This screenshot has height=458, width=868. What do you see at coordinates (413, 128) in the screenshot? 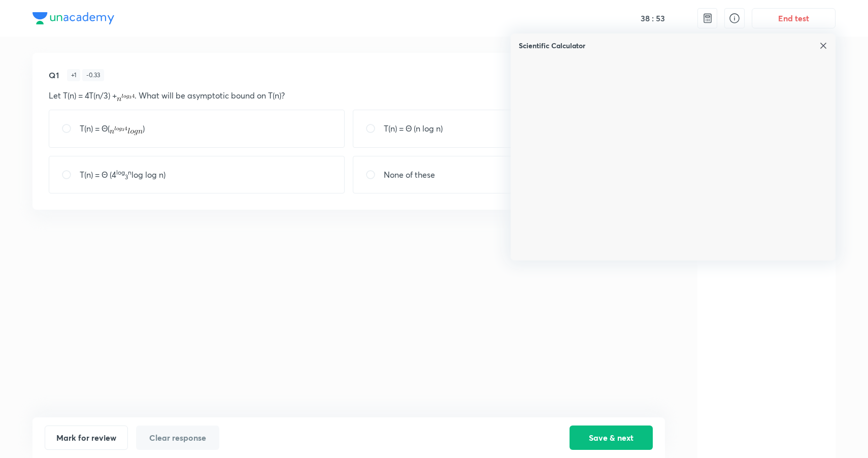
I see `p: T(n) = Θ (n log n)` at bounding box center [413, 128].